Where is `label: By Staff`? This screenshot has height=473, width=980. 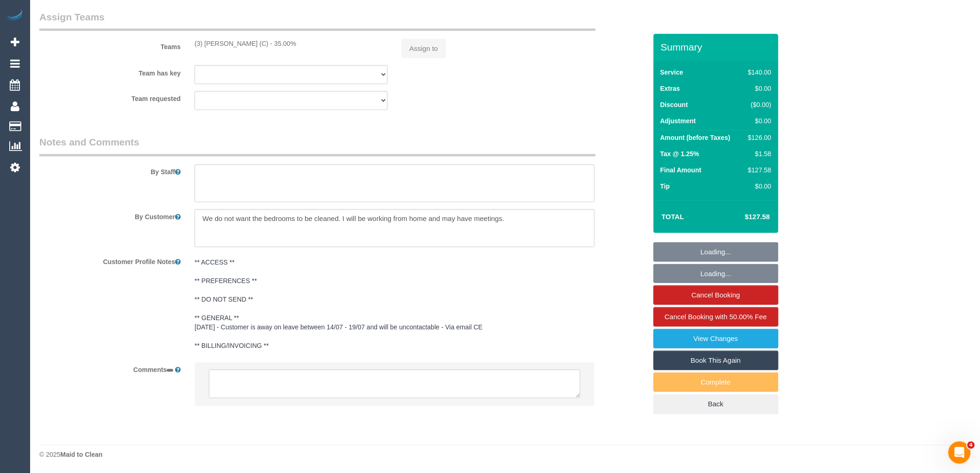
label: By Staff is located at coordinates (110, 170).